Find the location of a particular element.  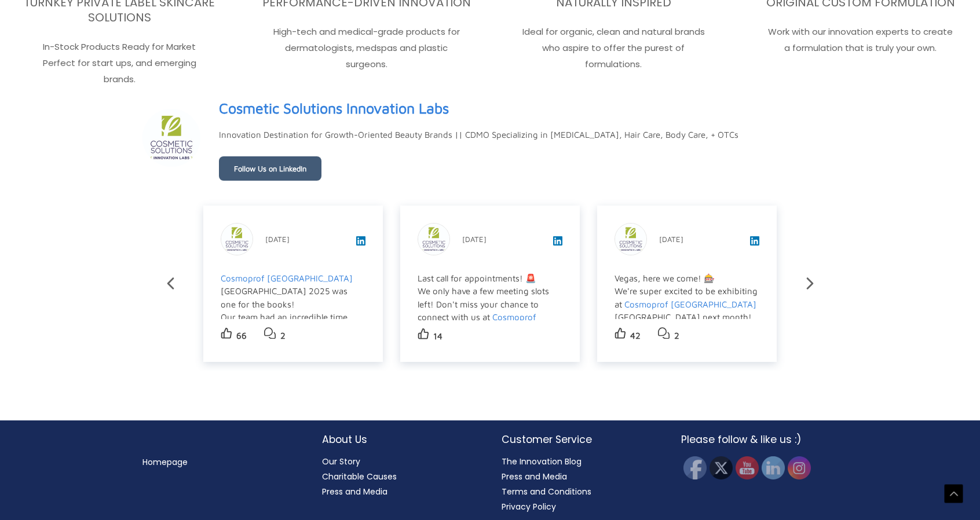

nav: About Us is located at coordinates (400, 477).